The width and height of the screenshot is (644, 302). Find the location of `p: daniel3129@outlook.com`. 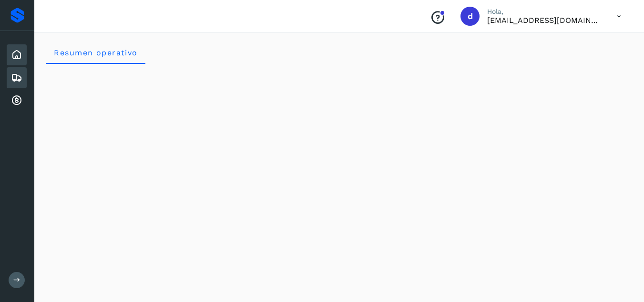

p: daniel3129@outlook.com is located at coordinates (544, 20).